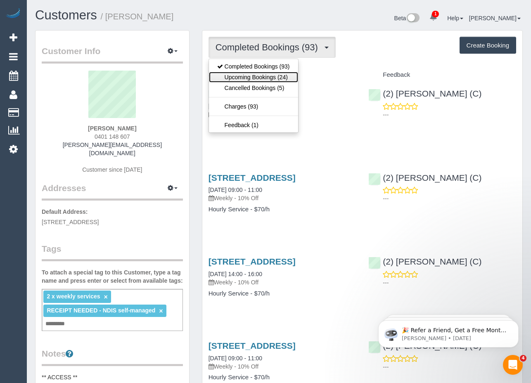 The image size is (531, 383). Describe the element at coordinates (442, 75) in the screenshot. I see `h4: Feedback` at that location.